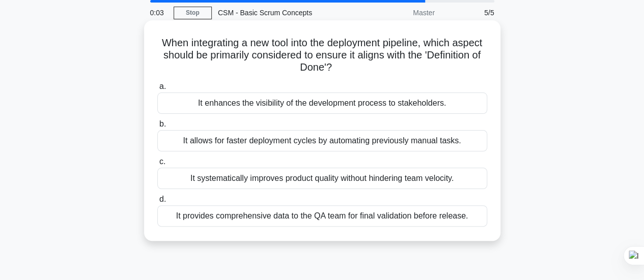 The width and height of the screenshot is (644, 280). What do you see at coordinates (322, 178) in the screenshot?
I see `div: It systematically improves product quality without hindering team velocity.` at bounding box center [322, 178].